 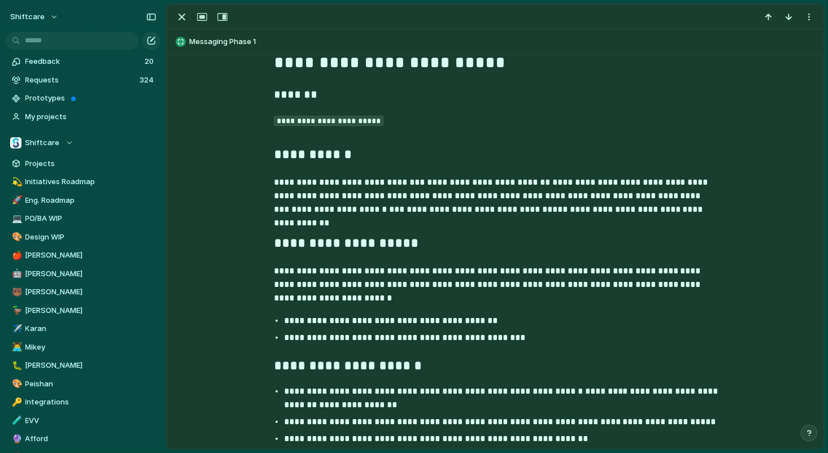 What do you see at coordinates (83, 237) in the screenshot?
I see `a: 🎨Design WIP` at bounding box center [83, 237].